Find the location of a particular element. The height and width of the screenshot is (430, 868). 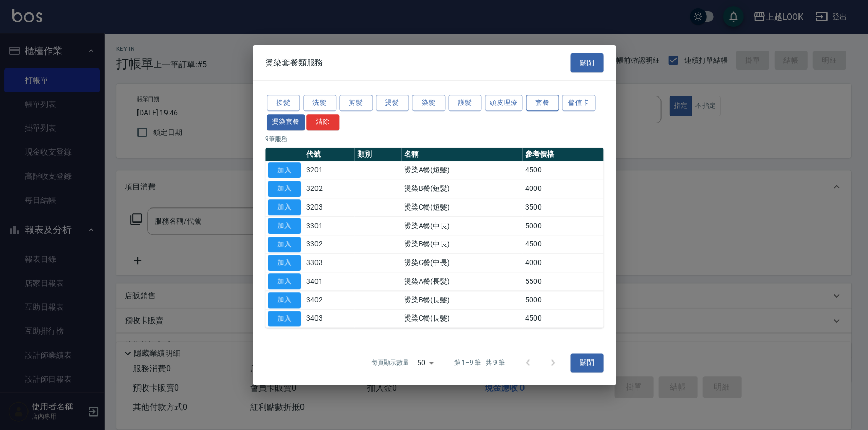

button: 頭皮理療 is located at coordinates (504, 103).